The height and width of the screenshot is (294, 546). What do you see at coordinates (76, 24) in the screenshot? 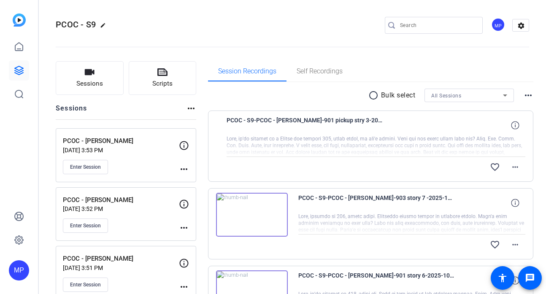
I see `span: PCOC - S9` at bounding box center [76, 24].